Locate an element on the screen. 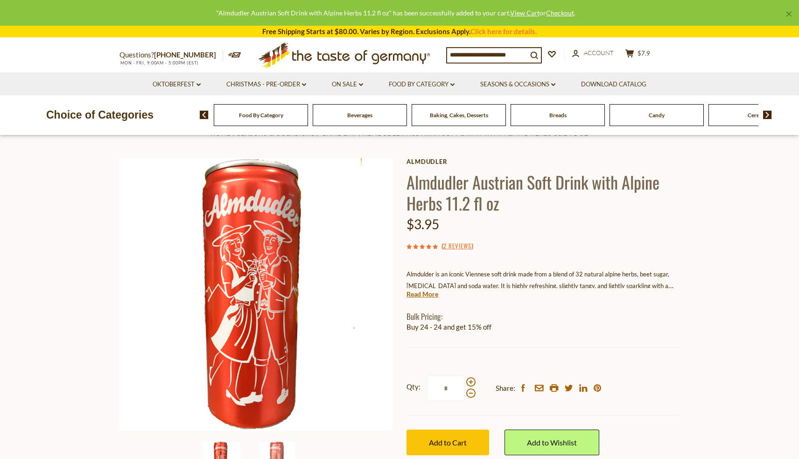 The width and height of the screenshot is (799, 459). span: Baking, Cakes, Desserts is located at coordinates (459, 115).